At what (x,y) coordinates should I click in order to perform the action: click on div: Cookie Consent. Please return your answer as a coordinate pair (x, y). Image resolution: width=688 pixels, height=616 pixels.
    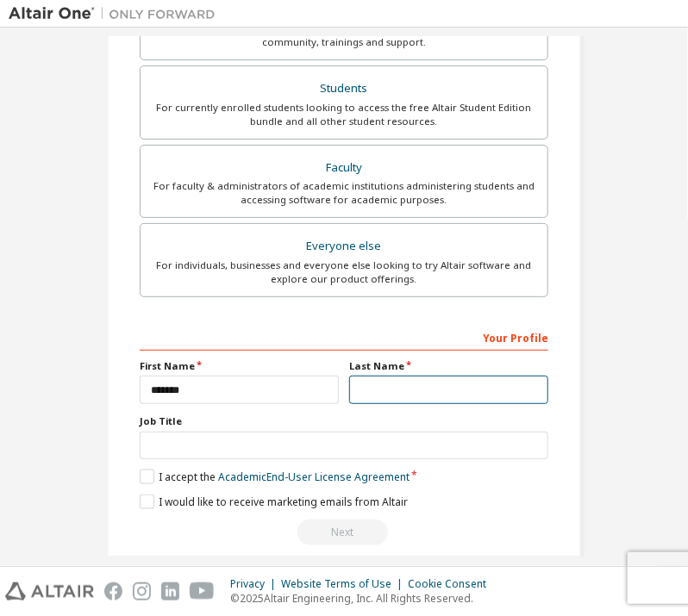
    Looking at the image, I should click on (452, 584).